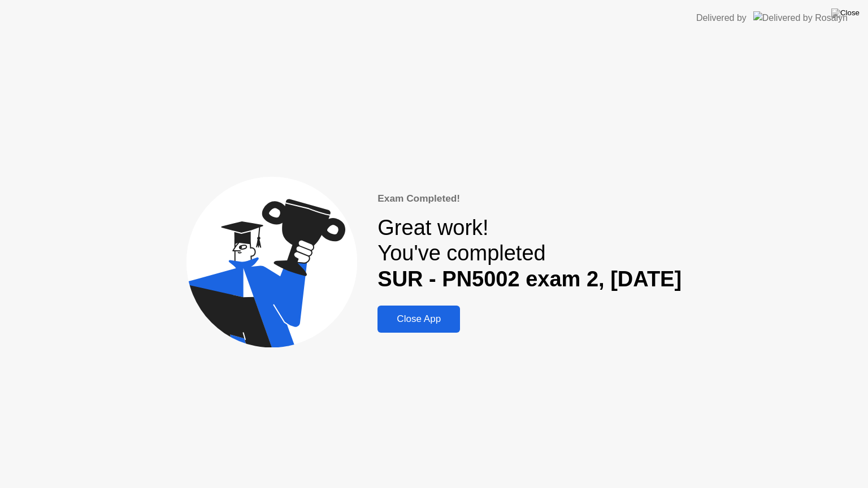 The image size is (868, 488). What do you see at coordinates (721, 18) in the screenshot?
I see `div: Delivered by` at bounding box center [721, 18].